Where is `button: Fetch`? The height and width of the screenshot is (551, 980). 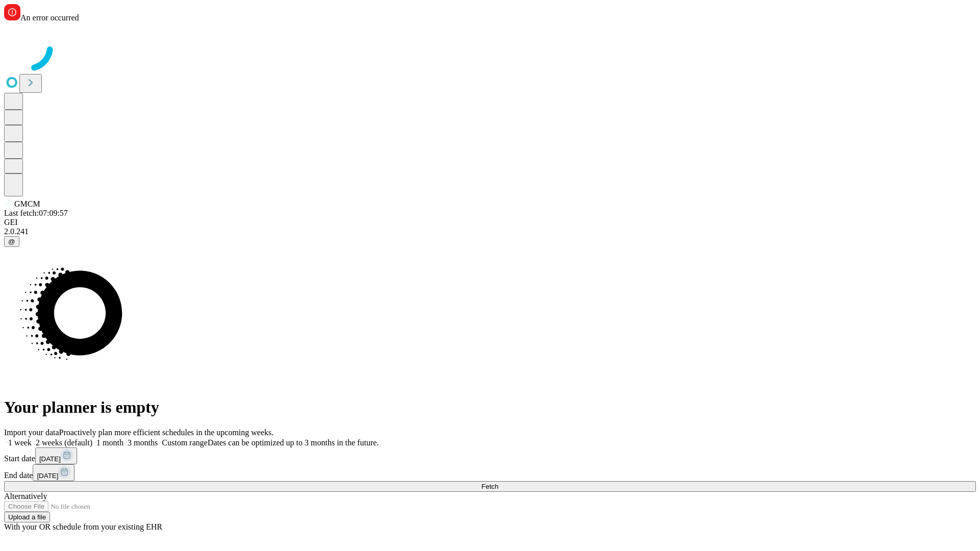 button: Fetch is located at coordinates (490, 486).